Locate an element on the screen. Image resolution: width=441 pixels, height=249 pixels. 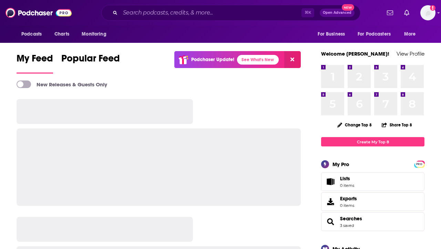
a: Popular Feed is located at coordinates (91, 63).